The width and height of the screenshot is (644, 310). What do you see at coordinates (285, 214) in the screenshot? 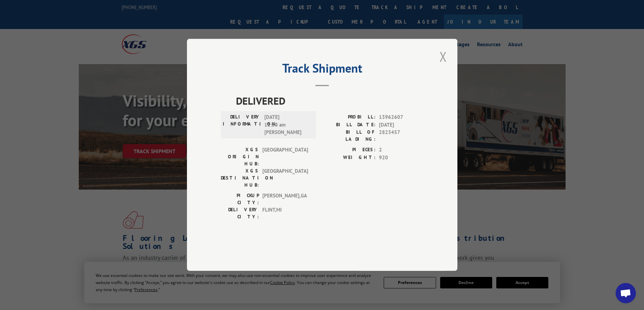
I see `span: FLINT , MI` at bounding box center [285, 214].